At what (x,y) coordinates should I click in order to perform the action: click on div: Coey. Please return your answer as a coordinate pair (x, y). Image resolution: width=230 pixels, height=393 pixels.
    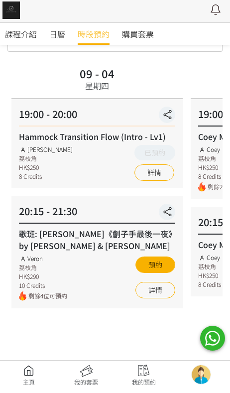
    Looking at the image, I should click on (210, 260).